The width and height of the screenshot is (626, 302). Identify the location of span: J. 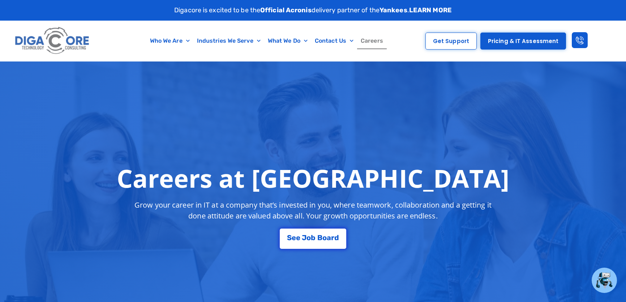
(304, 238).